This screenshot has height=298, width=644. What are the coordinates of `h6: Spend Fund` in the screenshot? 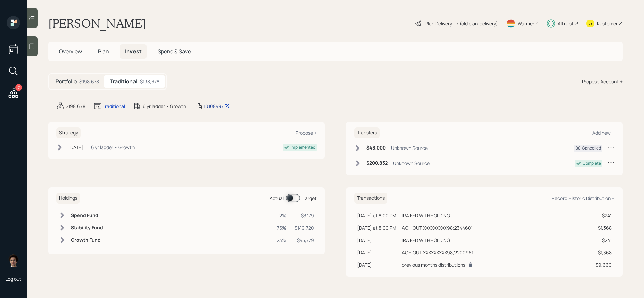 It's located at (87, 215).